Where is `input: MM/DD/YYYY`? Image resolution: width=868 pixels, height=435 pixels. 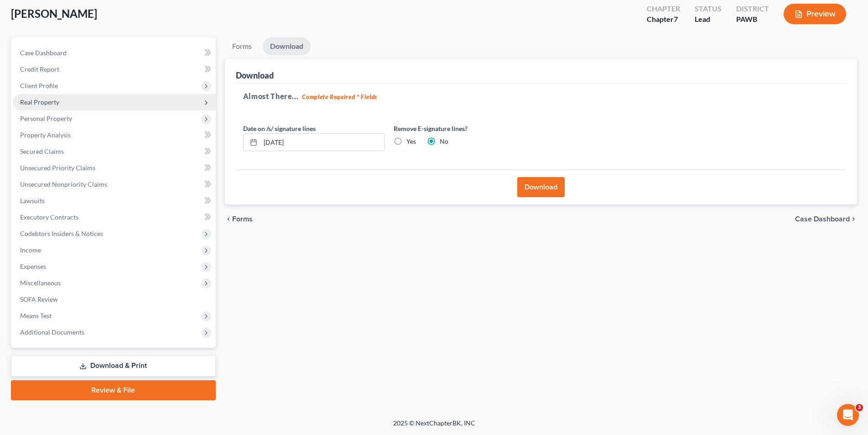 input: MM/DD/YYYY is located at coordinates (322, 142).